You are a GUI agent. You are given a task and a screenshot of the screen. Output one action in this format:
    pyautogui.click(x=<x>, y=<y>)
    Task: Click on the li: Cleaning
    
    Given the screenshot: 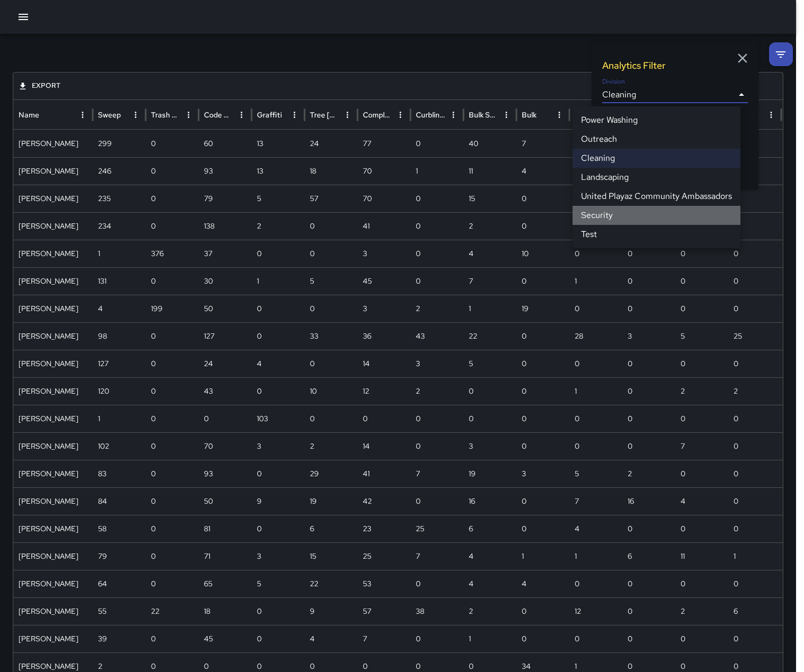 What is the action you would take?
    pyautogui.click(x=656, y=158)
    